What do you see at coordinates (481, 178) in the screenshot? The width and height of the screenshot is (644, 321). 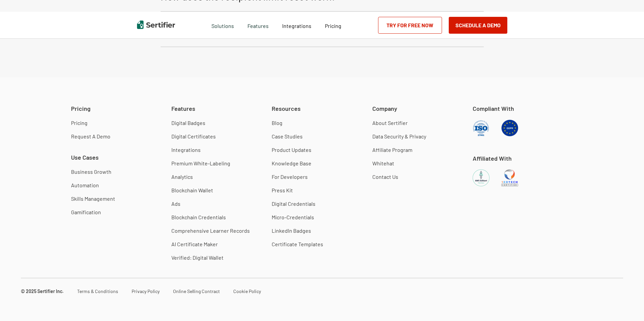 I see `img: AWS EdStart` at bounding box center [481, 178].